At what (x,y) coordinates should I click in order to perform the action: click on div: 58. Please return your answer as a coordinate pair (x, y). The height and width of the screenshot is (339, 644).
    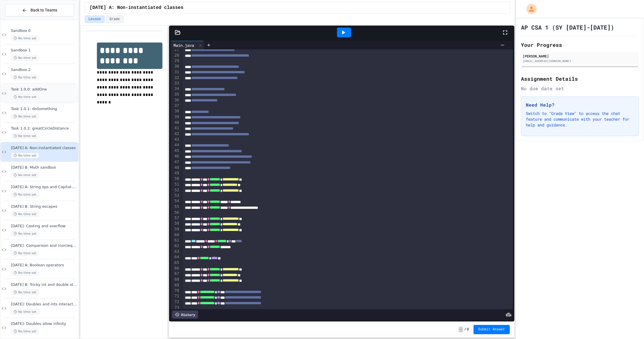
    Looking at the image, I should click on (175, 224).